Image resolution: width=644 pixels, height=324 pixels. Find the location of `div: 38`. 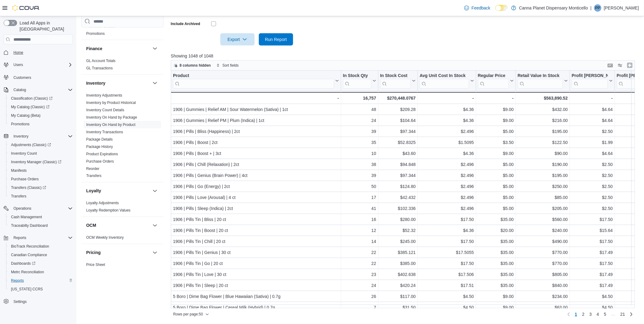

div: 38 is located at coordinates (359, 164).